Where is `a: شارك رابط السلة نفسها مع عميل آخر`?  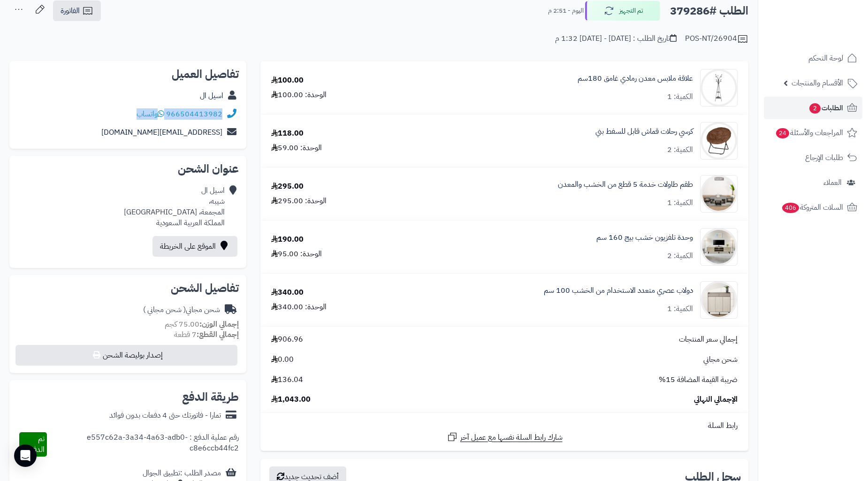
a: شارك رابط السلة نفسها مع عميل آخر is located at coordinates (504, 436).